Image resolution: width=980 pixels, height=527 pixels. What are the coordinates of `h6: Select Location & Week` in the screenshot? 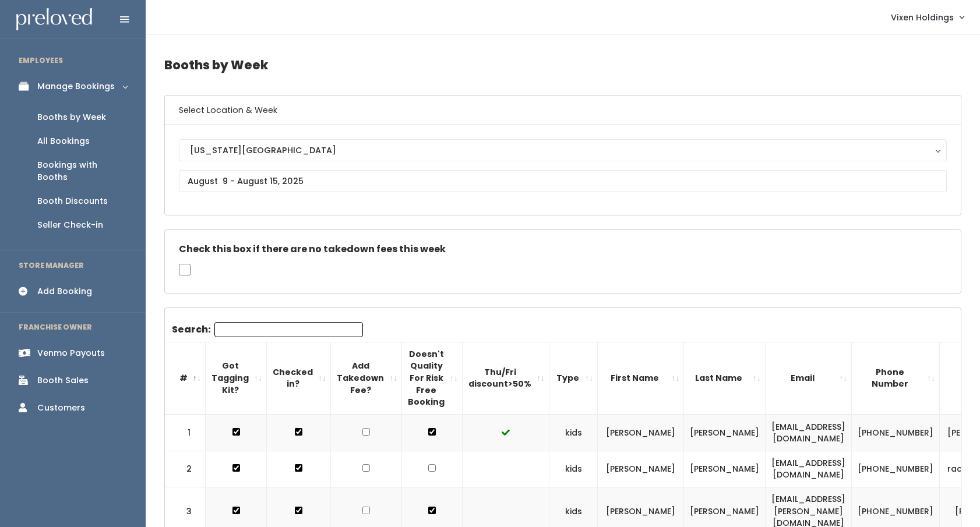 It's located at (563, 110).